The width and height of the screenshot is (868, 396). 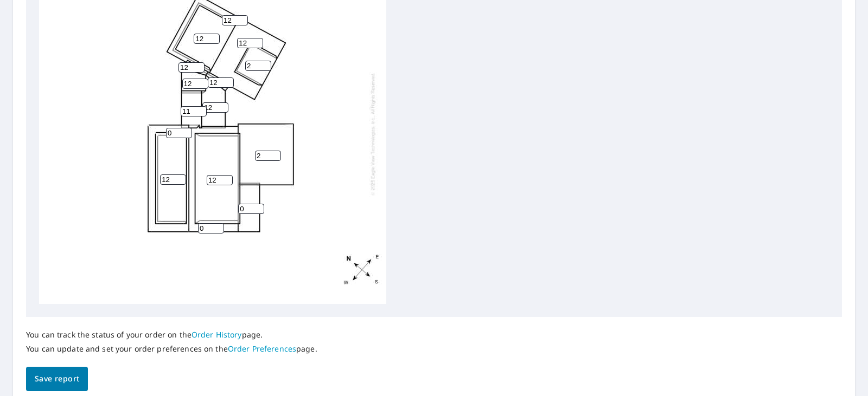 What do you see at coordinates (216, 334) in the screenshot?
I see `a: Order History` at bounding box center [216, 334].